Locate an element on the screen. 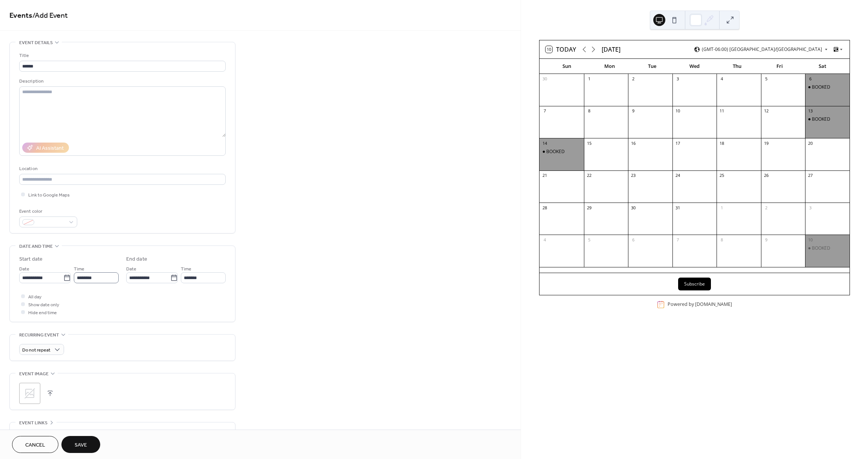 The image size is (868, 459). span: Event image is located at coordinates (34, 373).